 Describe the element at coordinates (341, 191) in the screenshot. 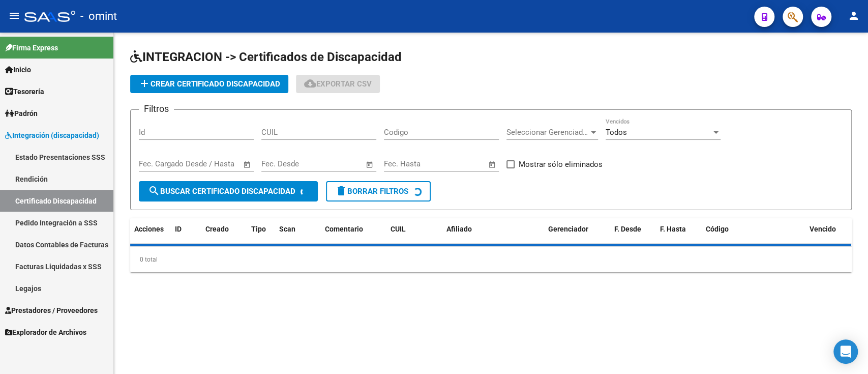

I see `mat-icon: delete` at that location.